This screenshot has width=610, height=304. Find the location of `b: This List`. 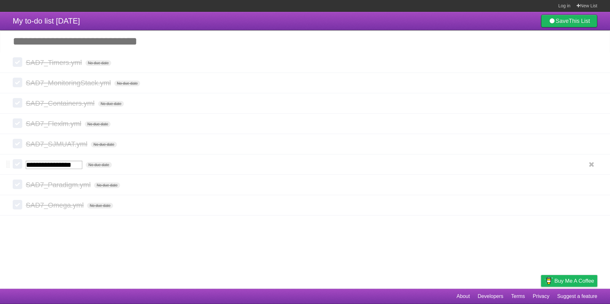

b: This List is located at coordinates (579, 21).